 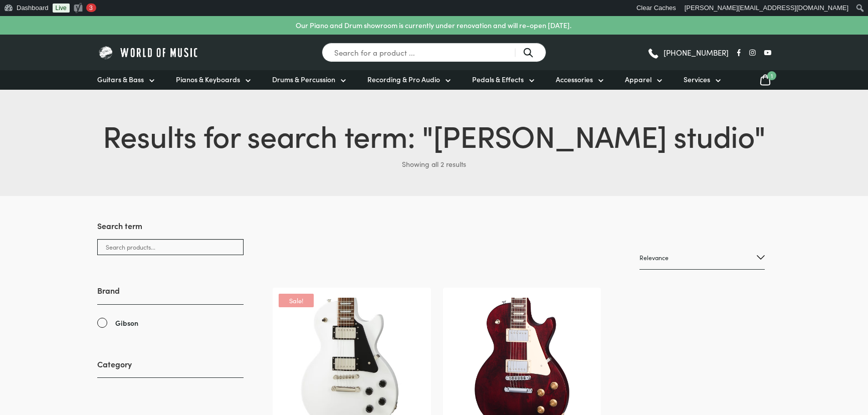 What do you see at coordinates (638, 79) in the screenshot?
I see `span: Apparel` at bounding box center [638, 79].